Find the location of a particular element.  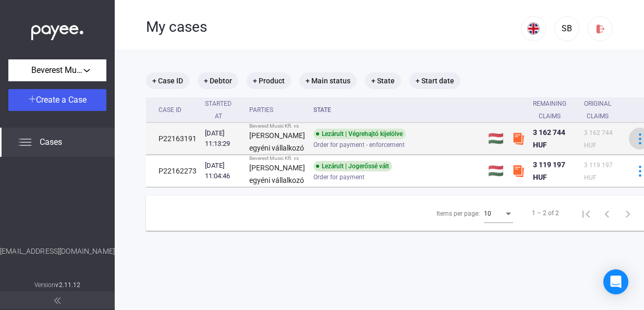

button: logout-red is located at coordinates (600, 29).